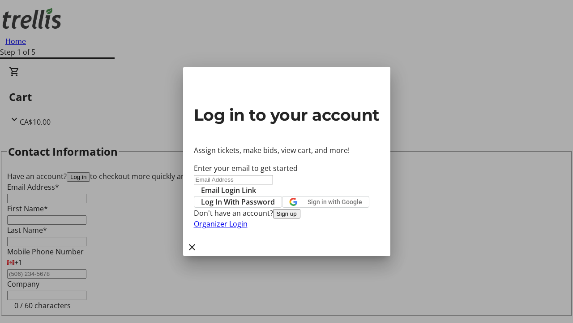  What do you see at coordinates (192, 247) in the screenshot?
I see `button: Close` at bounding box center [192, 247].